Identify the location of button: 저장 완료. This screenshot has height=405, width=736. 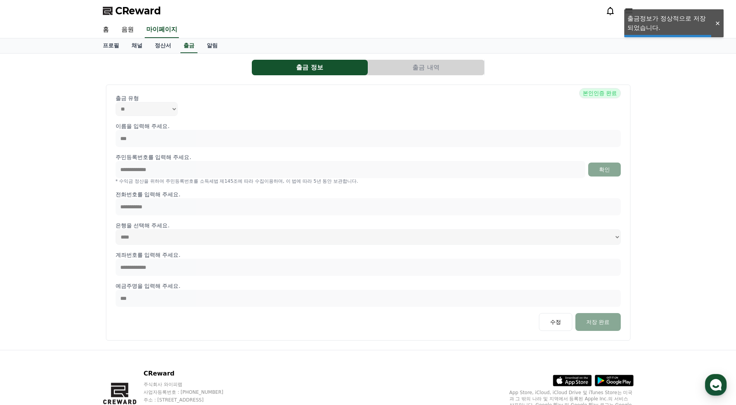
(598, 322).